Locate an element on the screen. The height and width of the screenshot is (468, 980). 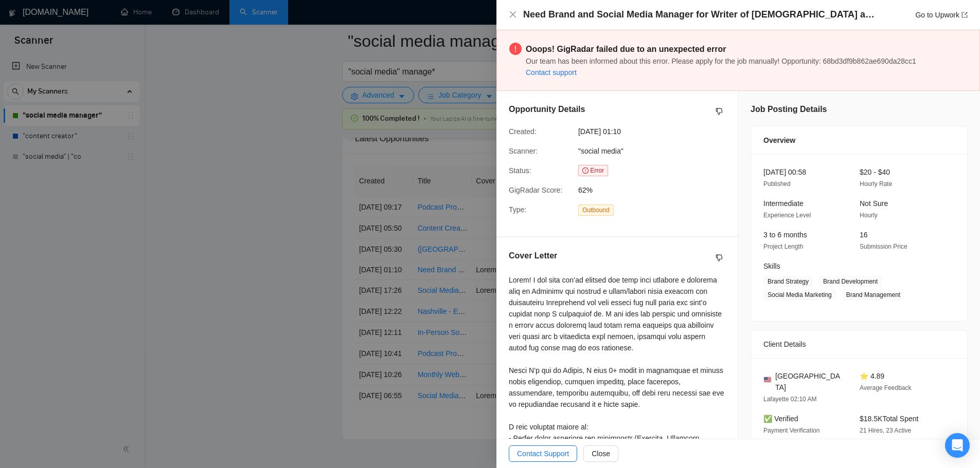
span: Skills is located at coordinates (771, 266).